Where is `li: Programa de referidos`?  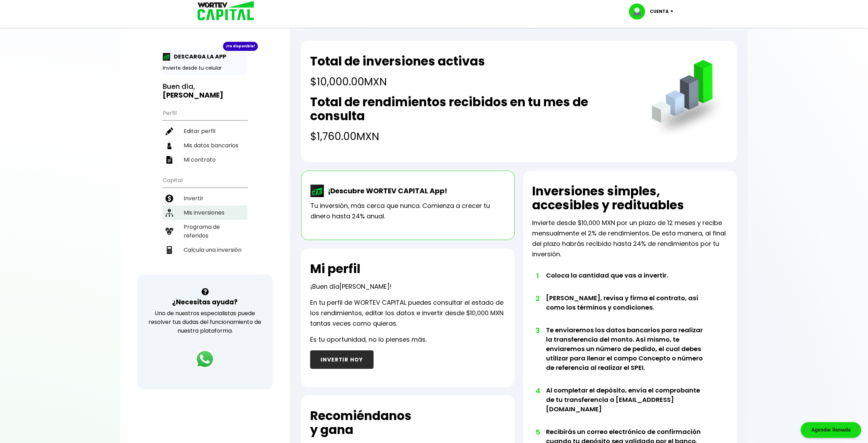
li: Programa de referidos is located at coordinates (205, 231).